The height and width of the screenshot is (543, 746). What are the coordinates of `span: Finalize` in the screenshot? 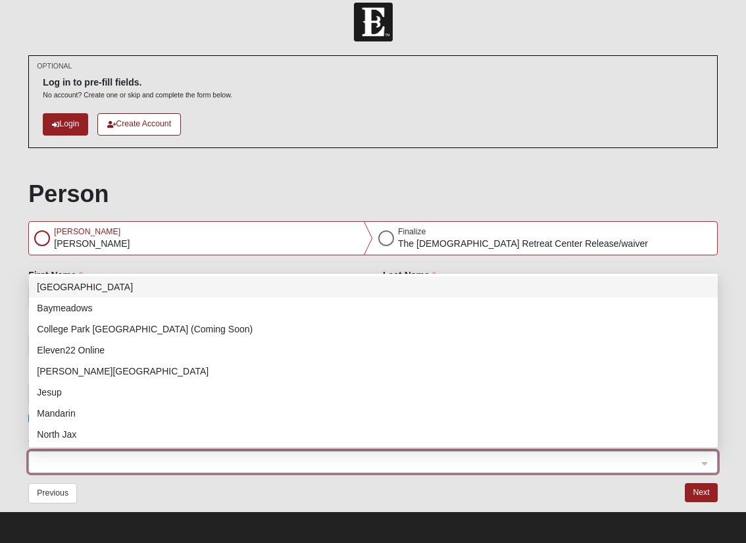 It's located at (412, 232).